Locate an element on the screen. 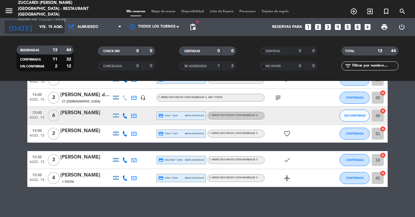  button: SIN CONFIRMAR is located at coordinates (355, 116).